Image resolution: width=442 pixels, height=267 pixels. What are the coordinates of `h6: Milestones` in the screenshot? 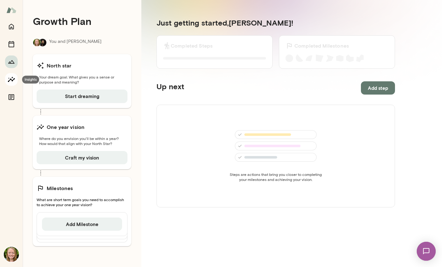 It's located at (60, 188).